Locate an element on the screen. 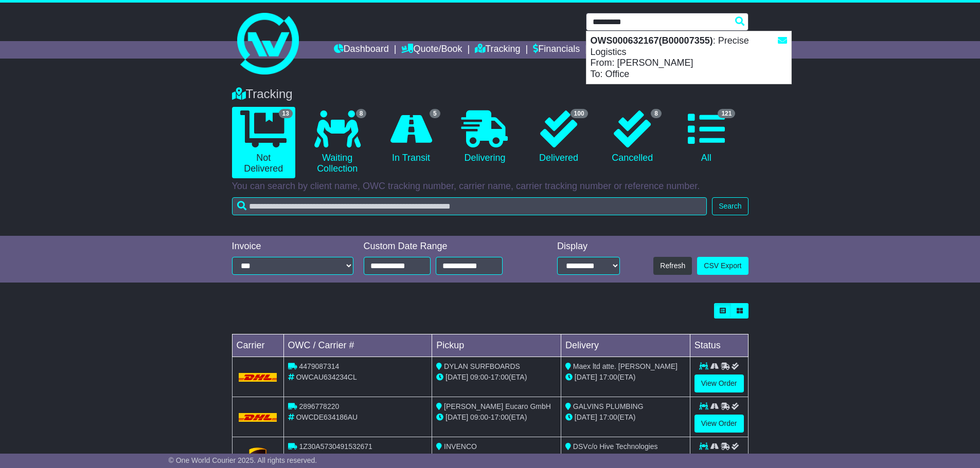 The height and width of the screenshot is (468, 980). td: OWC / Carrier # is located at coordinates (358, 346).